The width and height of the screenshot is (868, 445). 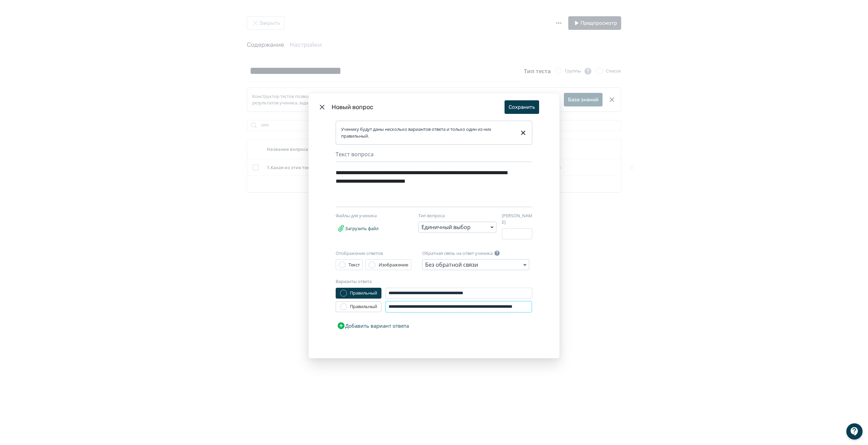 I want to click on label: Тип вопроса, so click(x=432, y=215).